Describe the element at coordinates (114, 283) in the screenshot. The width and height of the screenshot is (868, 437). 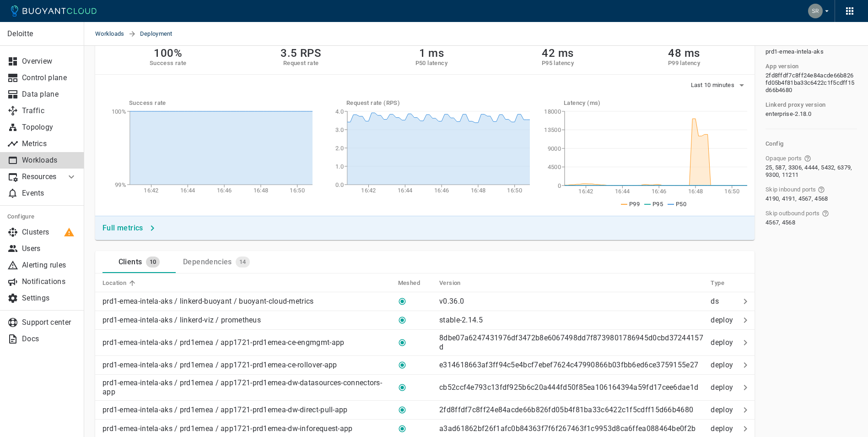
I see `h5: Location` at that location.